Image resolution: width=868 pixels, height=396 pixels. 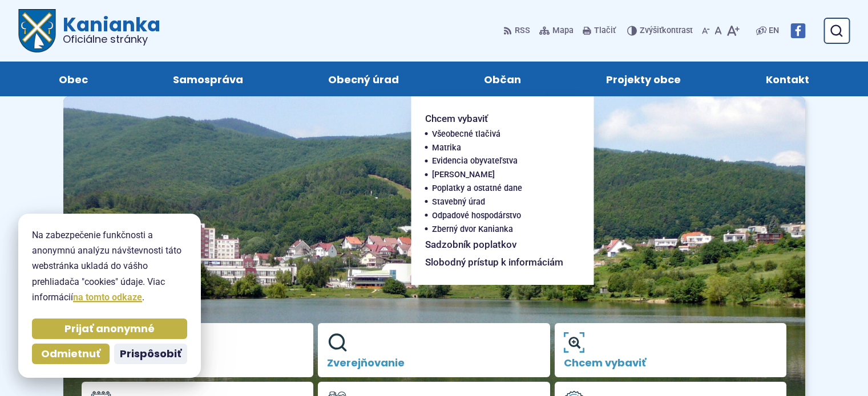 I want to click on button: Nastaviť pôvodnú veľkosť písma, so click(x=718, y=31).